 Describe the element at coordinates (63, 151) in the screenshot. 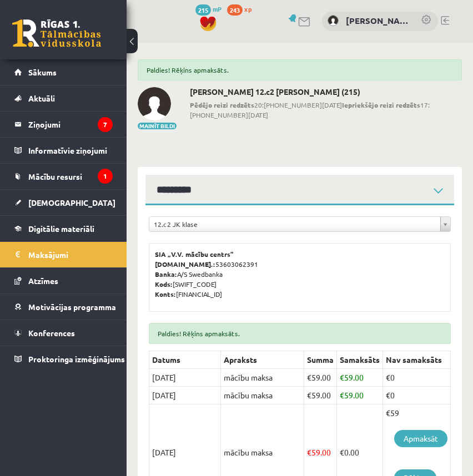

I see `a: Informatīvie ziņojumi1` at that location.